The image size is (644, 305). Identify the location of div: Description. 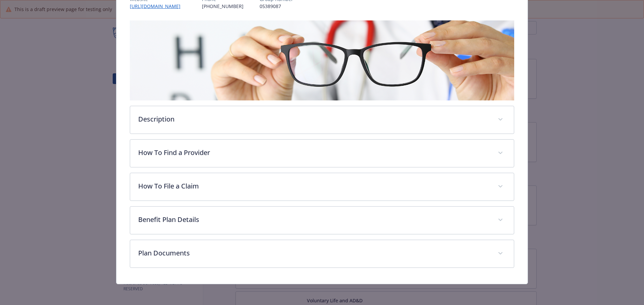
(322, 120).